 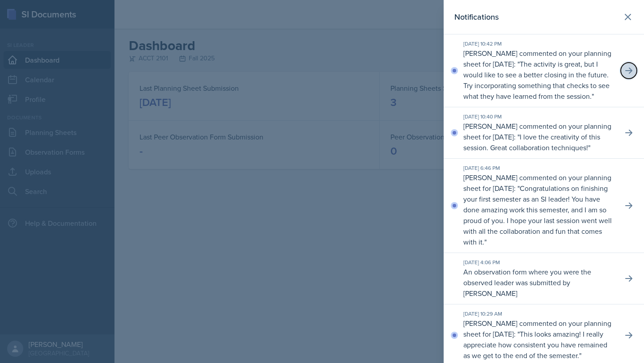 I want to click on p: This looks amazing! I really appreciate how consistent you have remained as we get to the end of ..., so click(x=535, y=344).